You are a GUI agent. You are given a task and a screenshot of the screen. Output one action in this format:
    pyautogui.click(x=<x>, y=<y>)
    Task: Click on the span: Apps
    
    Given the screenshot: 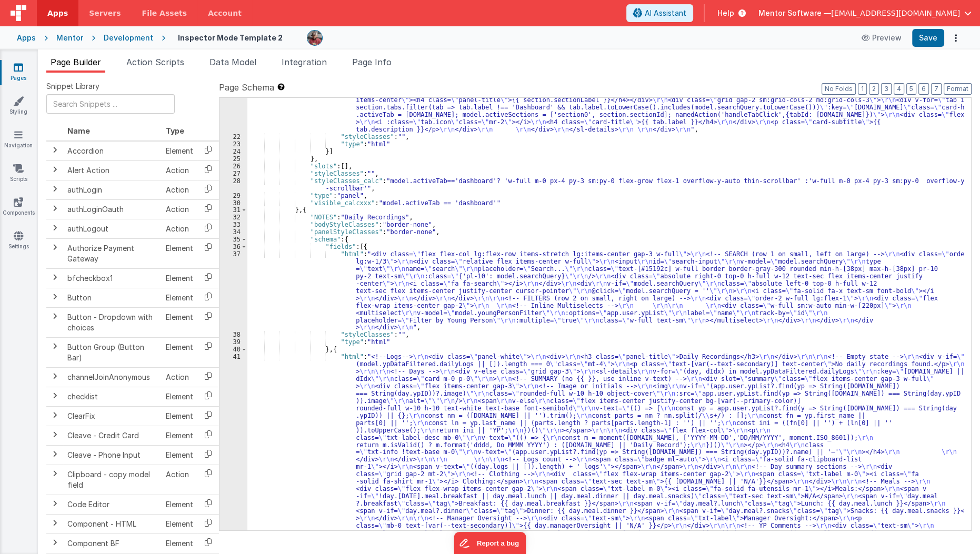 What is the action you would take?
    pyautogui.click(x=57, y=14)
    